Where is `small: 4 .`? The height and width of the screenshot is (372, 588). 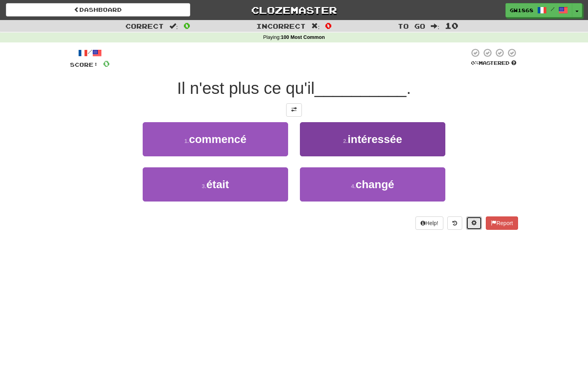
small: 4 . is located at coordinates (354, 186).